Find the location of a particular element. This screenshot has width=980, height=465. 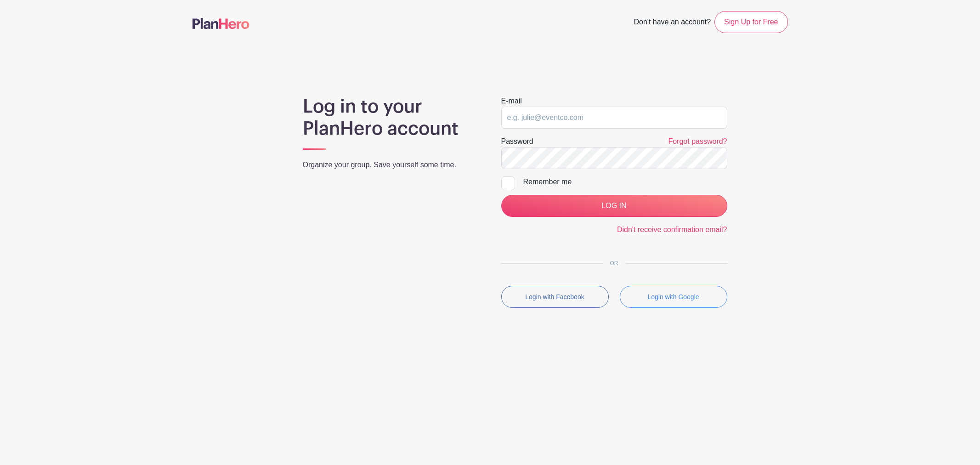

small: Login with Google is located at coordinates (673, 297).